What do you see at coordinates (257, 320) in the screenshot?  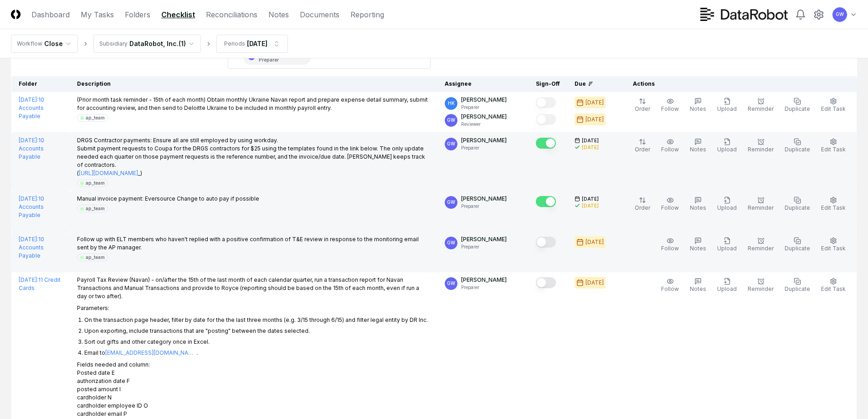 I see `li: On the transaction page header, filter by date for the the last three months (e.g. 3/15 through 6...` at bounding box center [257, 320].